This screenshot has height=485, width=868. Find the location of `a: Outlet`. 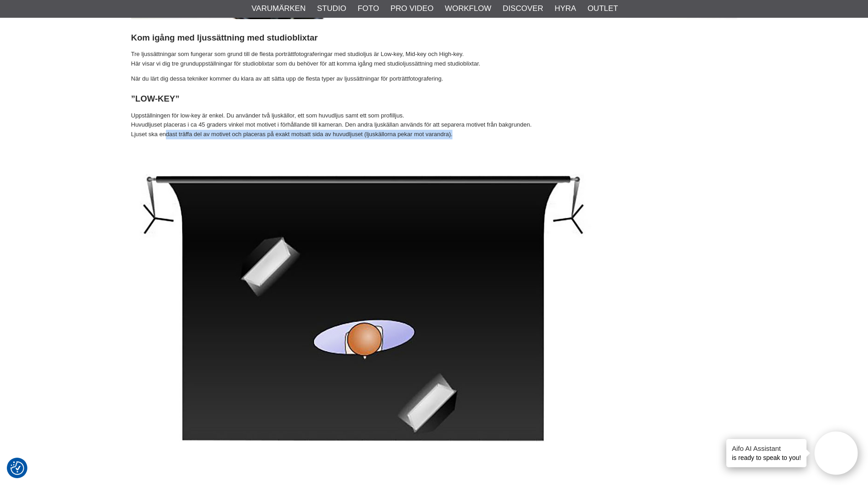

a: Outlet is located at coordinates (603, 9).